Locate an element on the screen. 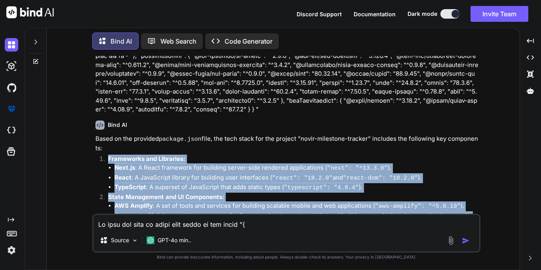 This screenshot has height=270, width=541. li: : UI components for React applications using AWS Amplify ( ). is located at coordinates (296, 216).